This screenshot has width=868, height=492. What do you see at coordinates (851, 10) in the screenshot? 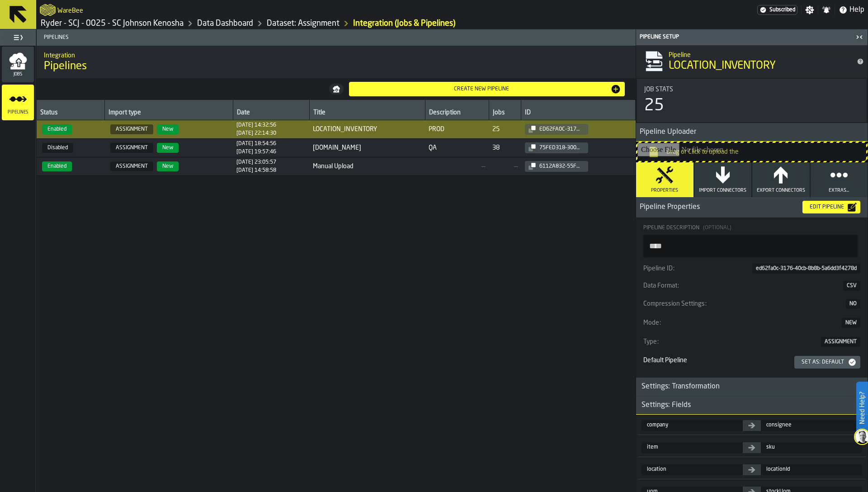
I see `label: button-toggle-Help` at bounding box center [851, 10].